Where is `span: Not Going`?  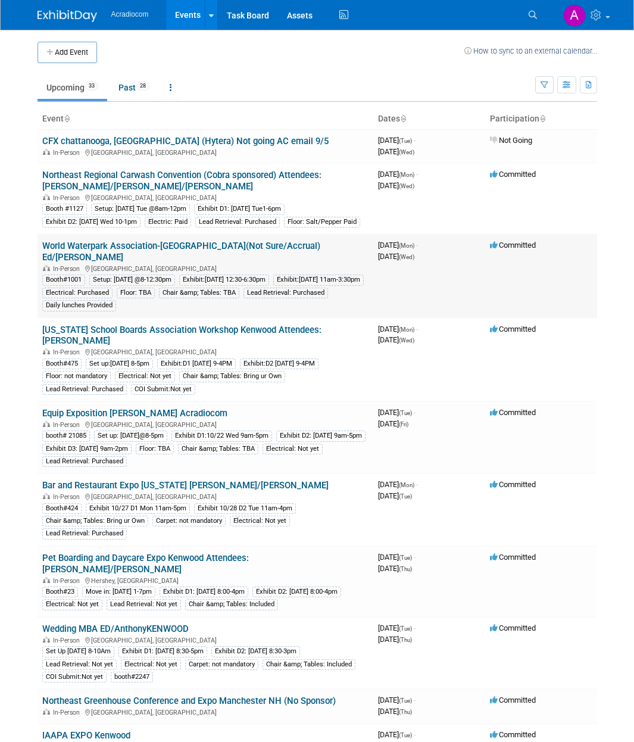 span: Not Going is located at coordinates (511, 140).